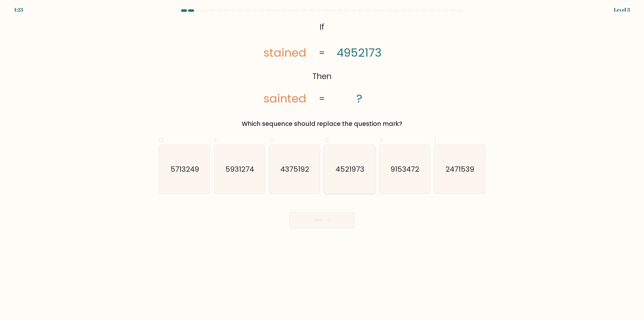 The height and width of the screenshot is (320, 644). Describe the element at coordinates (359, 53) in the screenshot. I see `tspan: 4952173` at that location.